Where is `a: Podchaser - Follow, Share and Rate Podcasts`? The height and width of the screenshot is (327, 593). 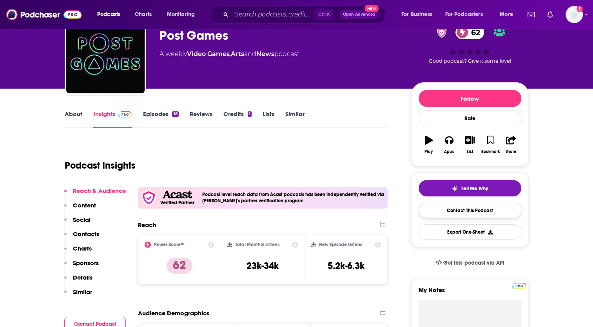 a: Podchaser - Follow, Share and Rate Podcasts is located at coordinates (44, 15).